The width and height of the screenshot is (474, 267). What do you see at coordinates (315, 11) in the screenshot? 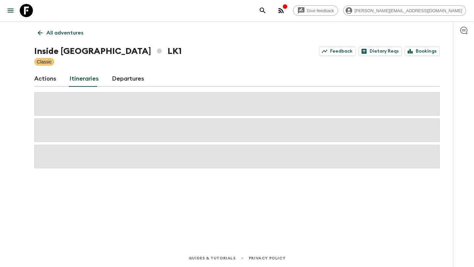
I see `a: Give feedback` at bounding box center [315, 11].